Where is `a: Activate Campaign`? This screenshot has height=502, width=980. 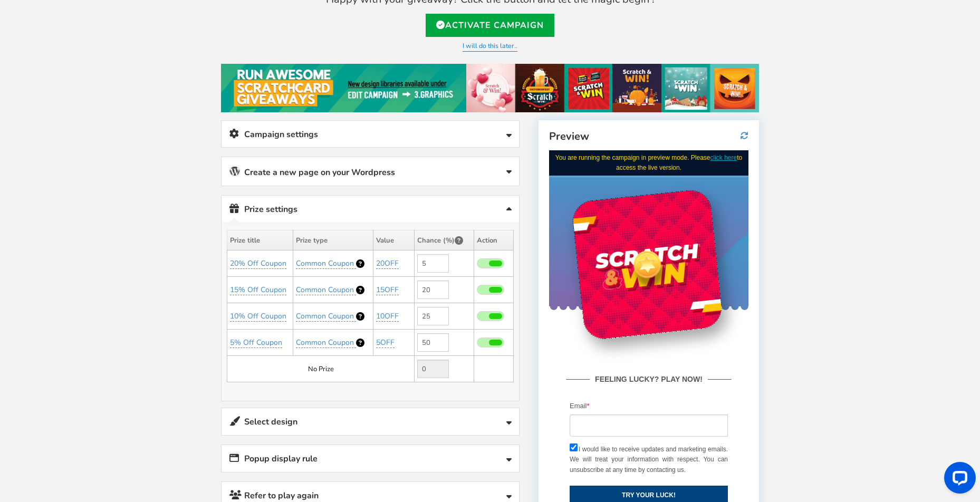
a: Activate Campaign is located at coordinates (490, 25).